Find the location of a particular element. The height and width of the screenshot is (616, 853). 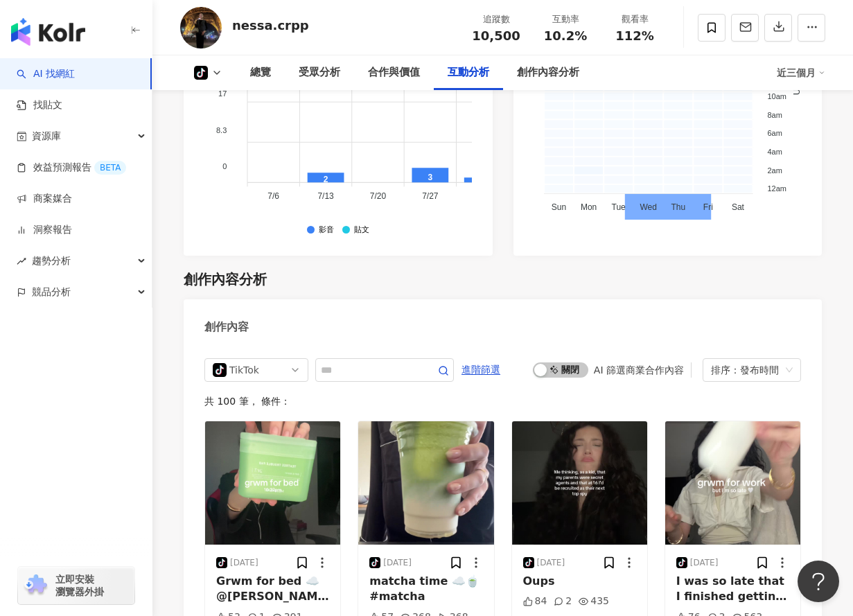

span: 112% is located at coordinates (634, 36).